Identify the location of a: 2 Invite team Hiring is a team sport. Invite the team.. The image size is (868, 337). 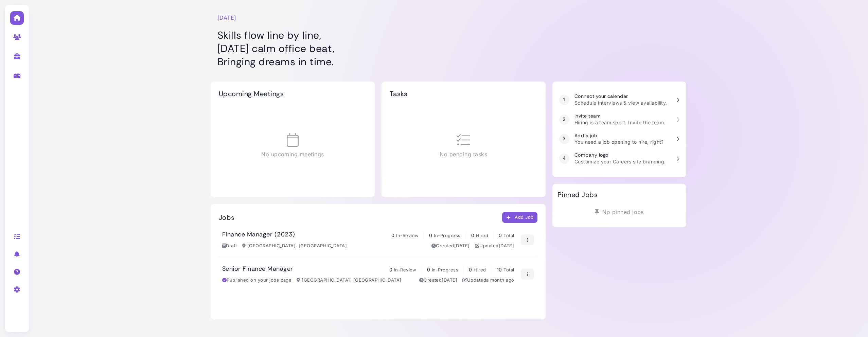
(619, 120).